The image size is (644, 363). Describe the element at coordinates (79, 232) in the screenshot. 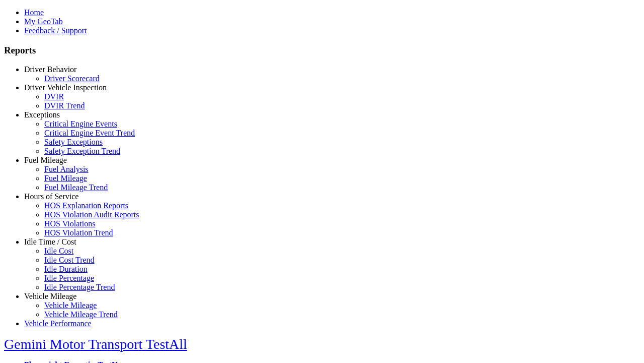

I see `a: HOS Violation Trend` at that location.